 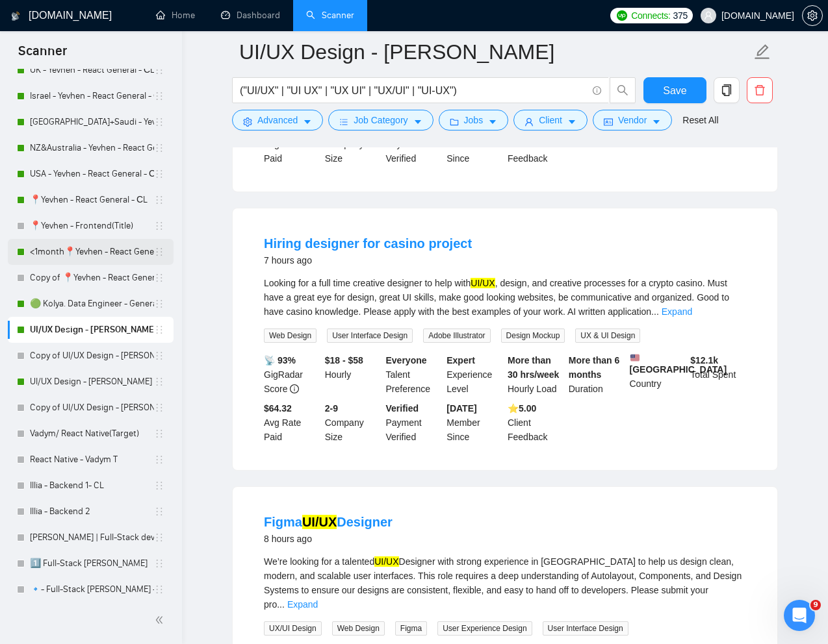 What do you see at coordinates (407, 360) in the screenshot?
I see `b: Everyone` at bounding box center [407, 360].